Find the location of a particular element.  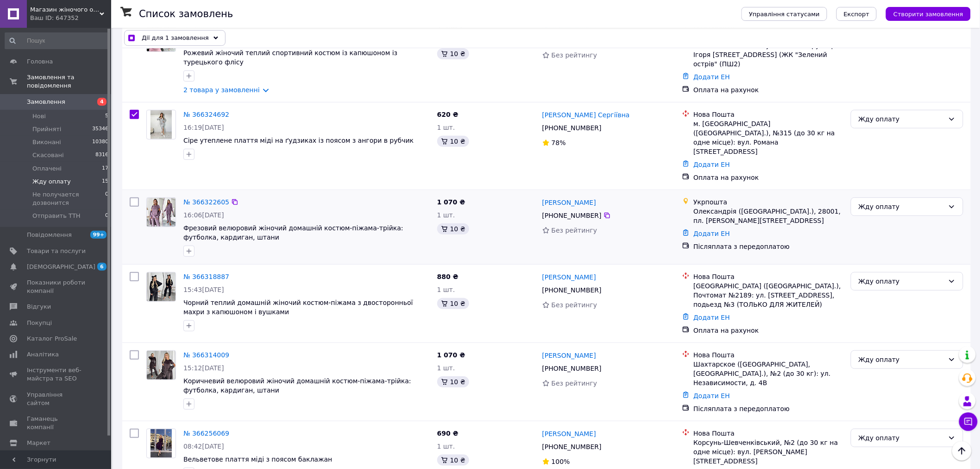

span: Вельветове плаття міді з поясом баклажан is located at coordinates (258, 459).